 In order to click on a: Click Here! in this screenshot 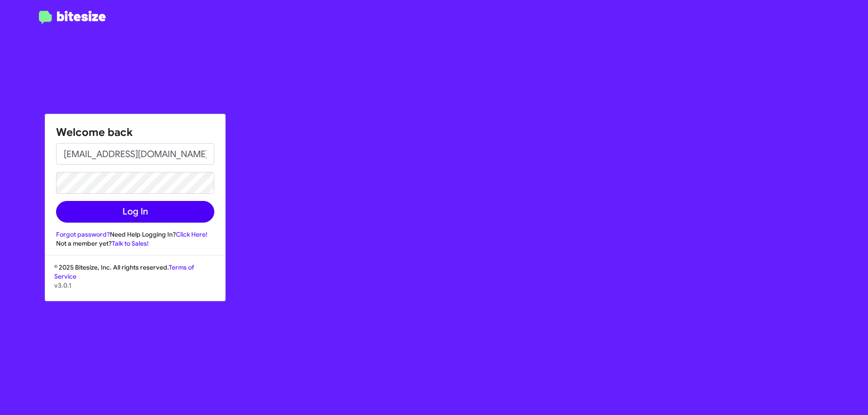, I will do `click(191, 234)`.